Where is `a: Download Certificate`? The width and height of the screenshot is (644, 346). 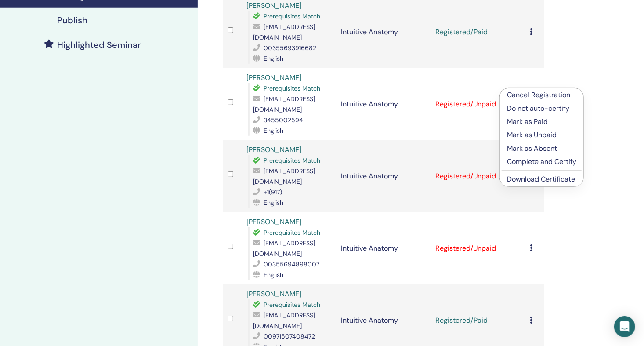 a: Download Certificate is located at coordinates (541, 179).